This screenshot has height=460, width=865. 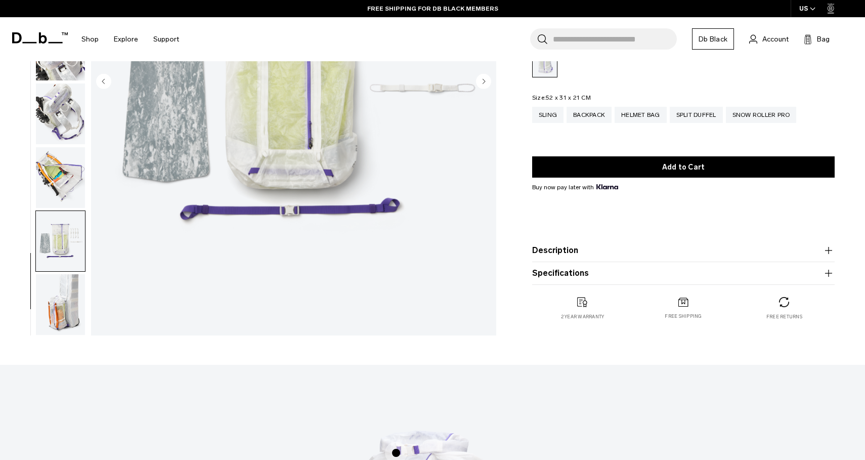 I want to click on a: Account, so click(x=769, y=39).